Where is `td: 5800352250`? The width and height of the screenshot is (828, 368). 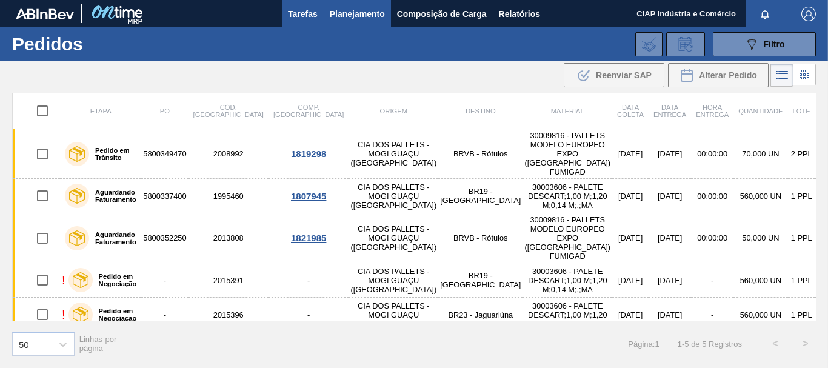 td: 5800352250 is located at coordinates (164, 238).